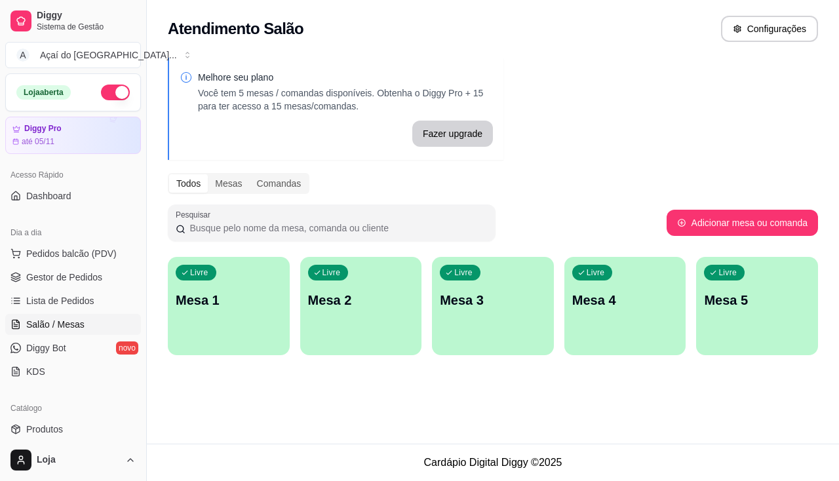 The image size is (839, 481). What do you see at coordinates (361, 306) in the screenshot?
I see `button: LivreMesa 2` at bounding box center [361, 306].